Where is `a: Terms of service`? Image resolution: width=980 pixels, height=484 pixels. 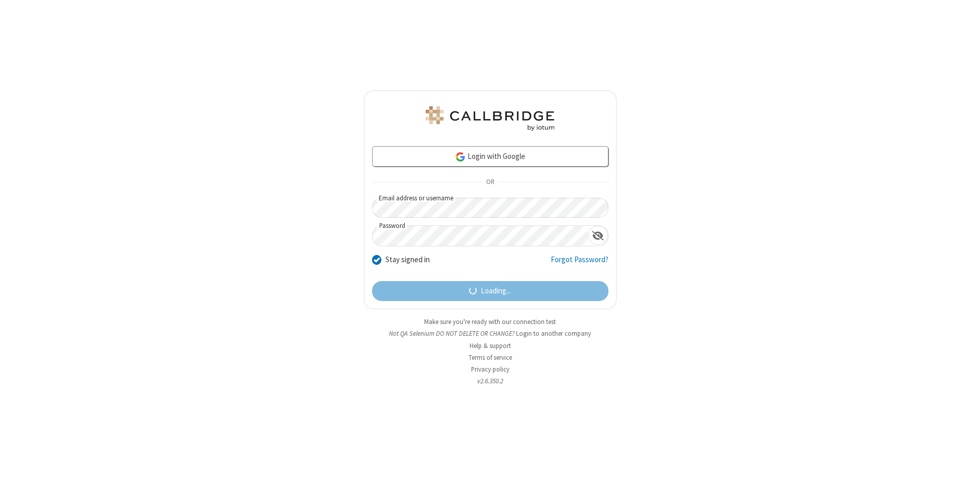 a: Terms of service is located at coordinates (490, 357).